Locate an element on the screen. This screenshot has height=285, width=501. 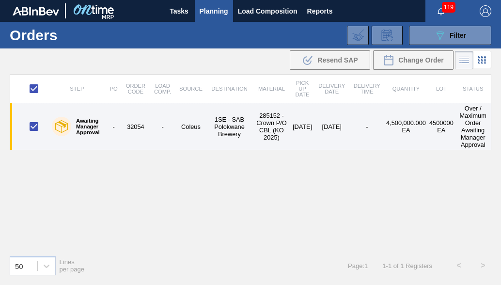
div: Change Order is located at coordinates (413, 60).